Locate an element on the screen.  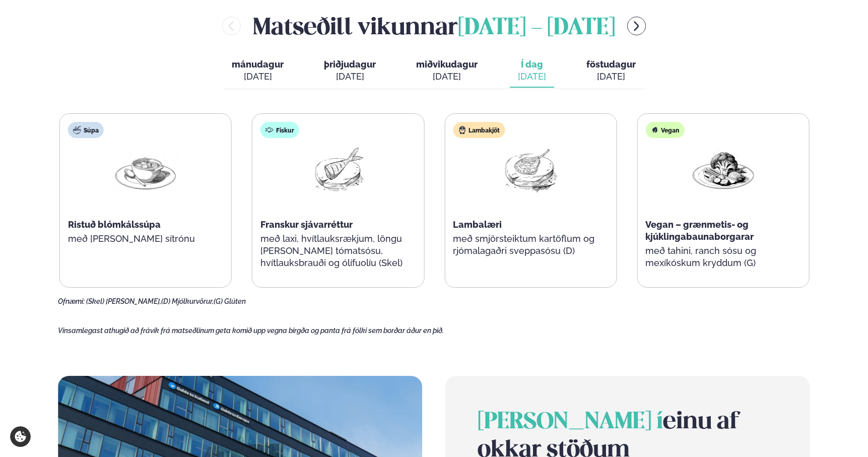
h2: Matseðill vikunnar is located at coordinates (434, 26).